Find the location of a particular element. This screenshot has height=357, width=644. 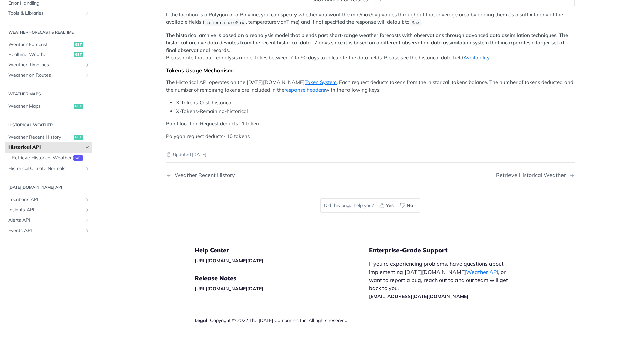

span: temperatureMax is located at coordinates (225, 23).